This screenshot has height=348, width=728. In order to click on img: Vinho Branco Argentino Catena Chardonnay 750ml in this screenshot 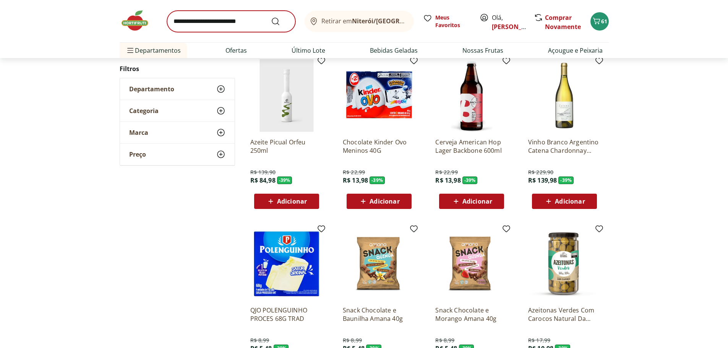, I will do `click(564, 96)`.